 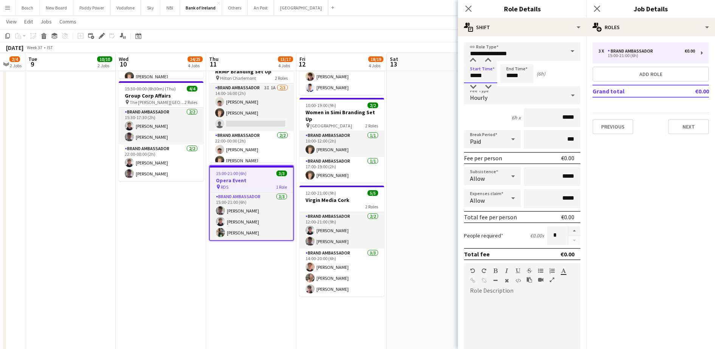 What do you see at coordinates (479, 98) in the screenshot?
I see `span: Hourly` at bounding box center [479, 98].